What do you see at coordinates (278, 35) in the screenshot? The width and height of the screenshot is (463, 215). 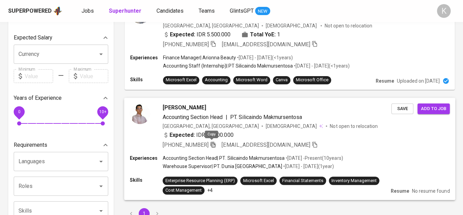 I see `span: 1` at bounding box center [278, 35].